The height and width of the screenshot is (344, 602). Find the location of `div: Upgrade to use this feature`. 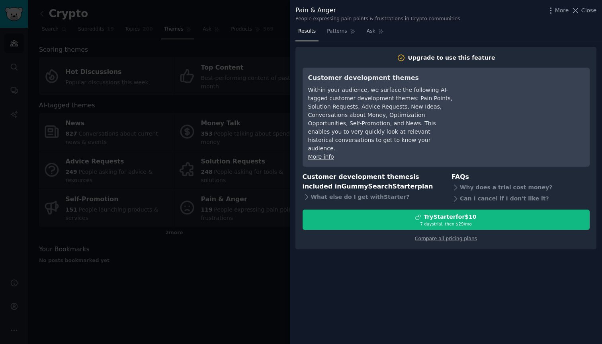

div: Upgrade to use this feature is located at coordinates (451, 58).